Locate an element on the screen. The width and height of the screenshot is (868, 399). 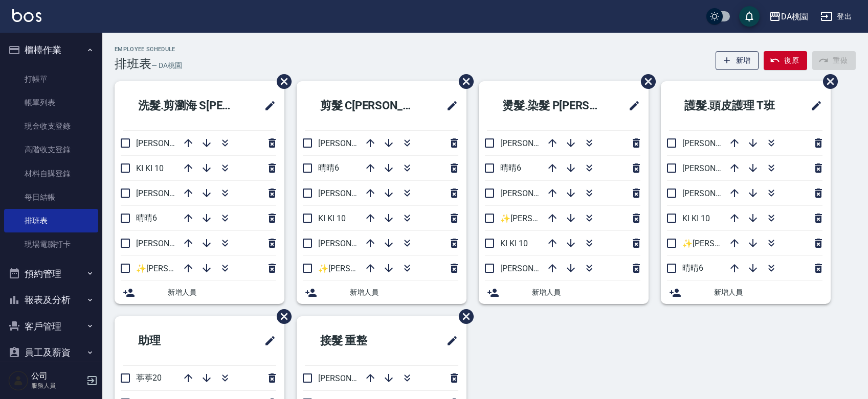
button: save is located at coordinates (750, 17).